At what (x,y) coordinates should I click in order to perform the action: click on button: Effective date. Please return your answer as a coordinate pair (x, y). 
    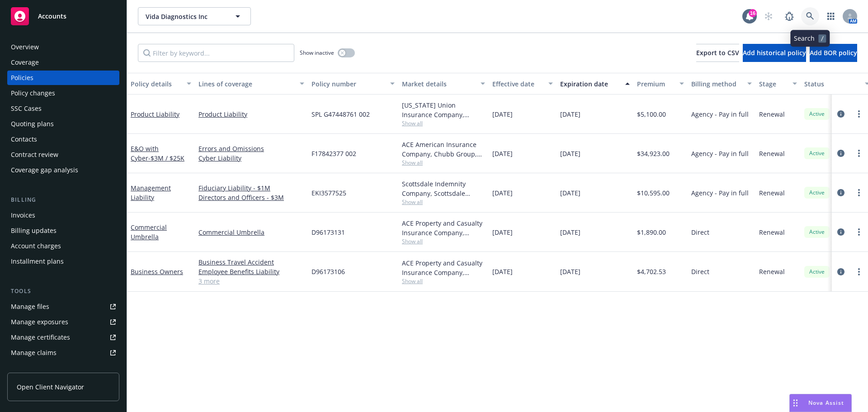
    Looking at the image, I should click on (523, 84).